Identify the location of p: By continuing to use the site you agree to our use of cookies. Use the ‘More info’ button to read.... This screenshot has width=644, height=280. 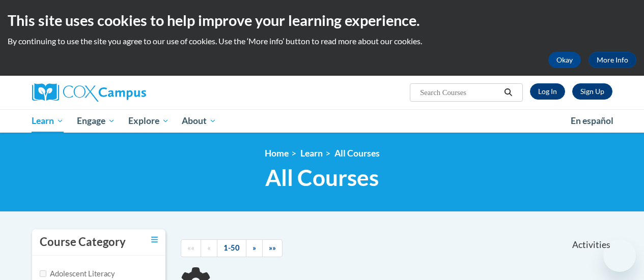
(321, 41).